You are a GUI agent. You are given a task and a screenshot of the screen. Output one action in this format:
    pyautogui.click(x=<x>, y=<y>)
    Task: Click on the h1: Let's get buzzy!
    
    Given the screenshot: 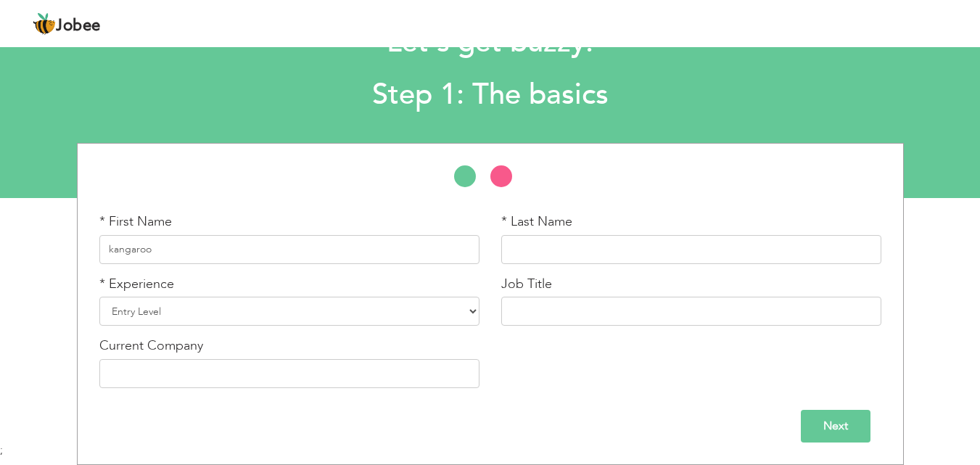 What is the action you would take?
    pyautogui.click(x=490, y=43)
    